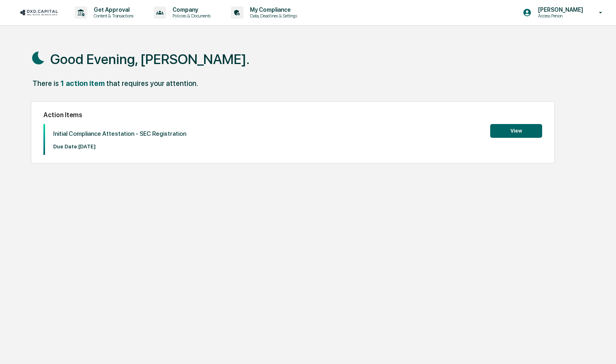  I want to click on img: logo, so click(39, 12).